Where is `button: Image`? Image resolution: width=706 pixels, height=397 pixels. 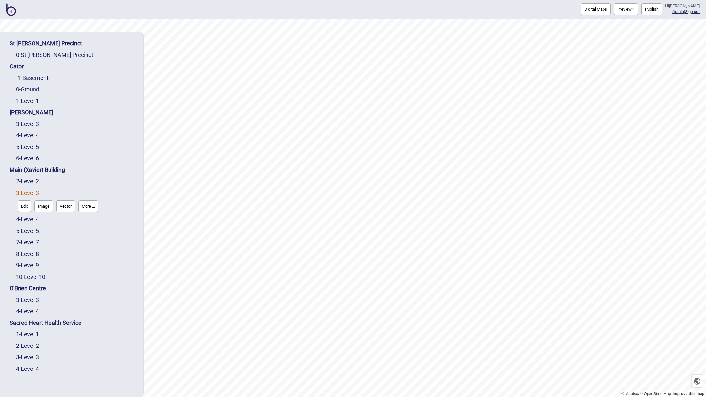
button: Image is located at coordinates (44, 206).